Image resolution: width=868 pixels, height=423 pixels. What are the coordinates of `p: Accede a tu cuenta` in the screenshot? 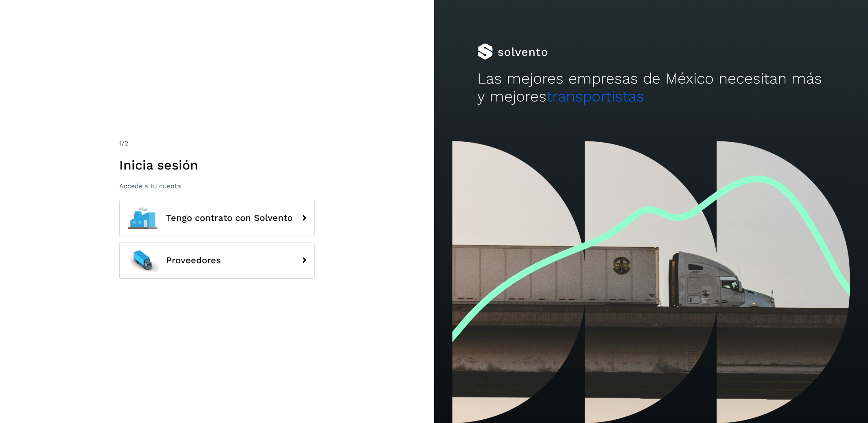 It's located at (217, 185).